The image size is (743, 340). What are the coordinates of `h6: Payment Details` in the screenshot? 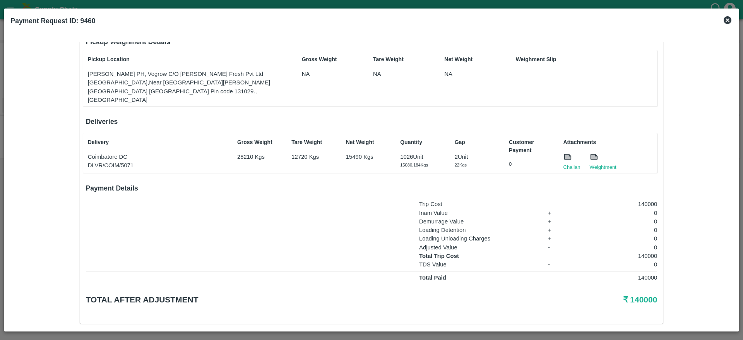 It's located at (371, 188).